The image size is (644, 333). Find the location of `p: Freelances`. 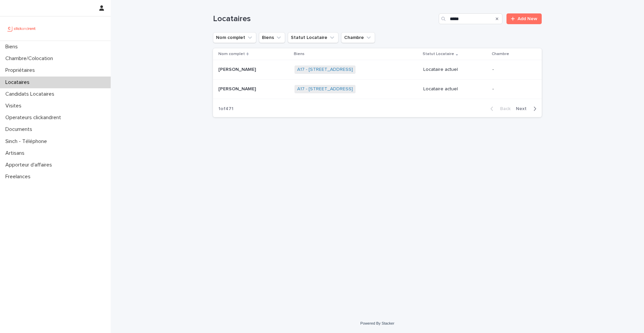

p: Freelances is located at coordinates (19, 177).